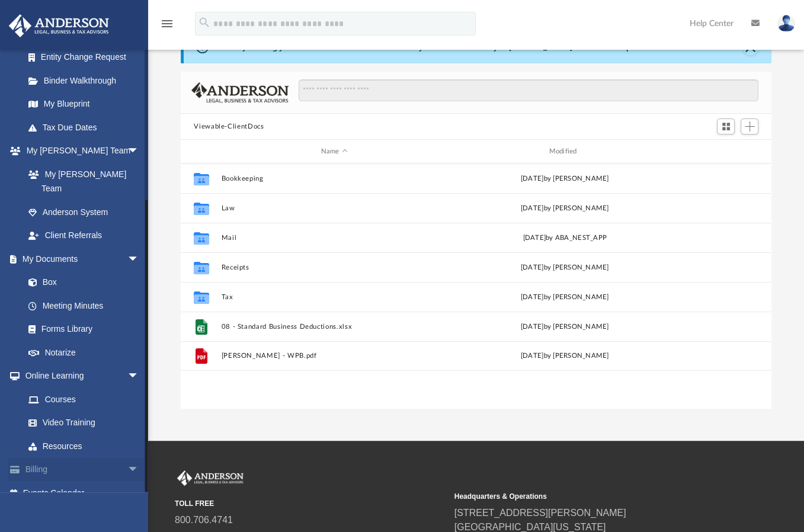  I want to click on a: Forms Library, so click(81, 330).